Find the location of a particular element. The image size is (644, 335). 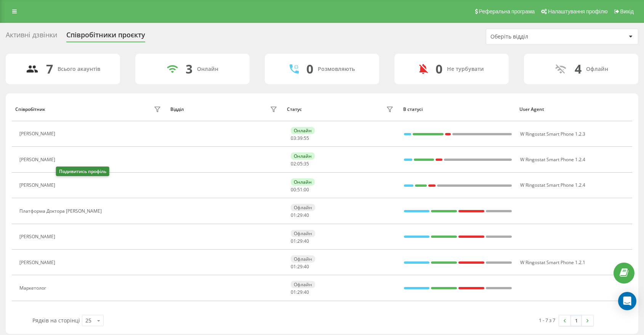

div: Не турбувати is located at coordinates (465, 69).